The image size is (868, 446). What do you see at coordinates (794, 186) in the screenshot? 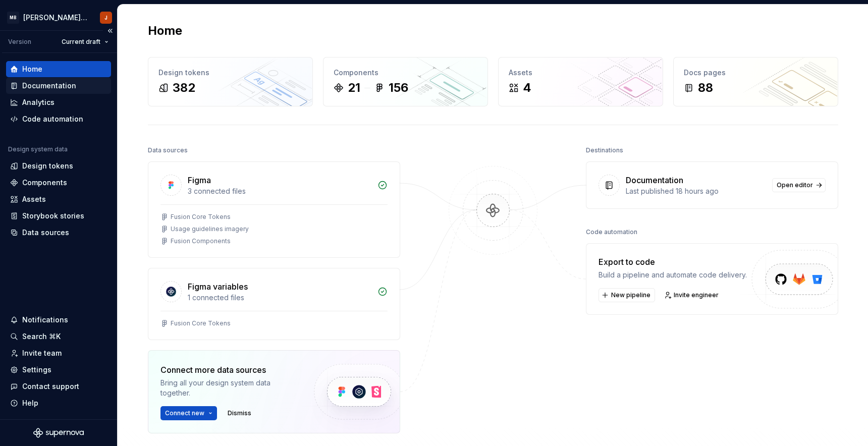
I see `span: Open editor` at bounding box center [794, 186].